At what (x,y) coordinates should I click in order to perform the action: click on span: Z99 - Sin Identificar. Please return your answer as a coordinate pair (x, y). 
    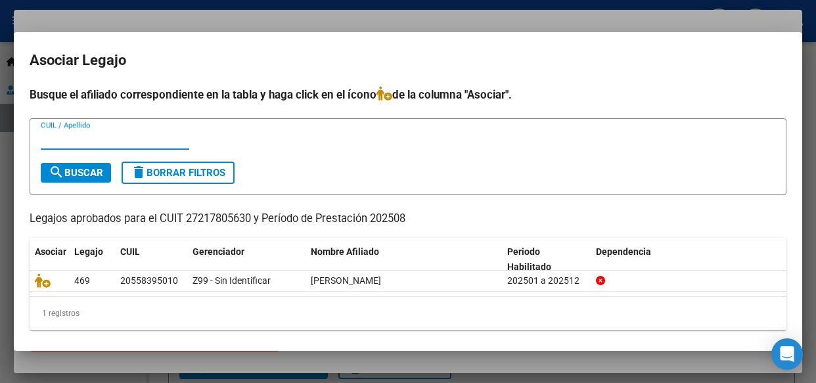
    Looking at the image, I should click on (231, 281).